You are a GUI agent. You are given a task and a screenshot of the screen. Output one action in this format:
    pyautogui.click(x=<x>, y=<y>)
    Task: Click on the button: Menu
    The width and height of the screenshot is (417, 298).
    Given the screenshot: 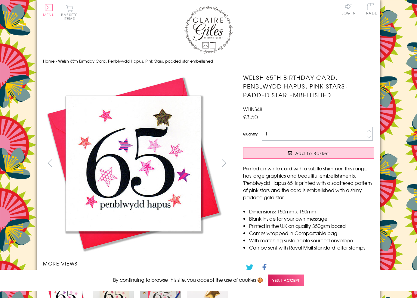 What is the action you would take?
    pyautogui.click(x=49, y=10)
    